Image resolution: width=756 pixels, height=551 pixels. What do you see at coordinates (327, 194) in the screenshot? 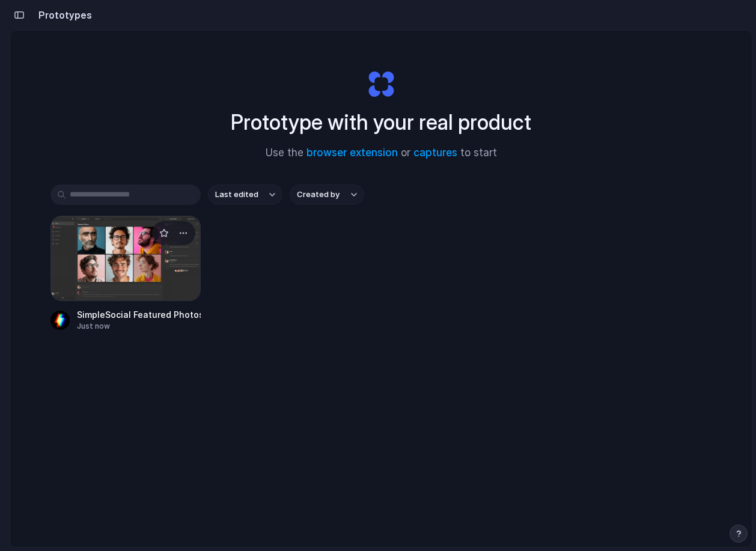
I see `button: Created by` at bounding box center [327, 194].